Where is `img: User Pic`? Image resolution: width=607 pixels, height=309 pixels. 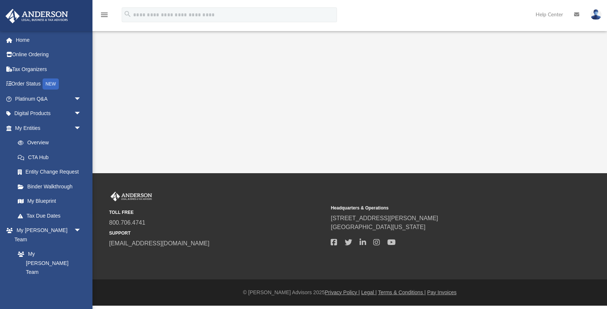 img: User Pic is located at coordinates (596, 14).